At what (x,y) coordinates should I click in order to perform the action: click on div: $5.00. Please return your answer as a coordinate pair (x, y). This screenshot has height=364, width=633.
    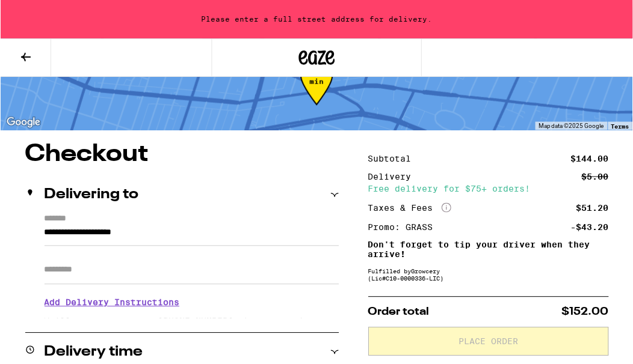
    Looking at the image, I should click on (595, 176).